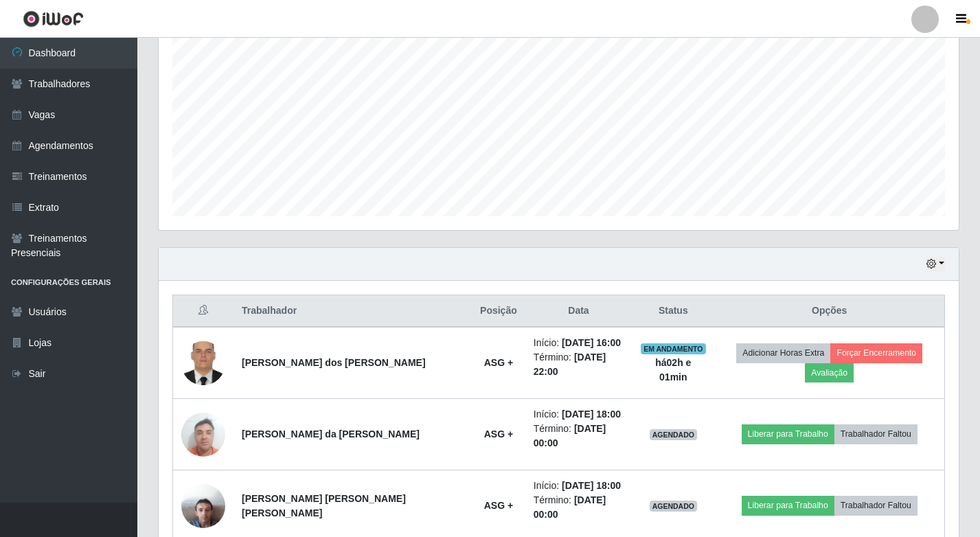  Describe the element at coordinates (203, 506) in the screenshot. I see `img: 1745881058992.jpeg` at that location.